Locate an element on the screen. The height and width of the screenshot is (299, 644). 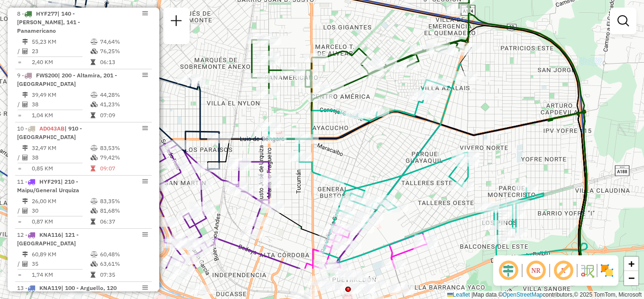
td: 1,74 KM is located at coordinates (61, 275).